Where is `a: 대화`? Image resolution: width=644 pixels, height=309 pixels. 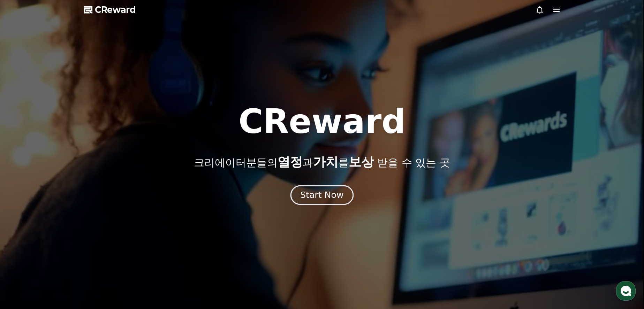 a: 대화 is located at coordinates (68, 230).